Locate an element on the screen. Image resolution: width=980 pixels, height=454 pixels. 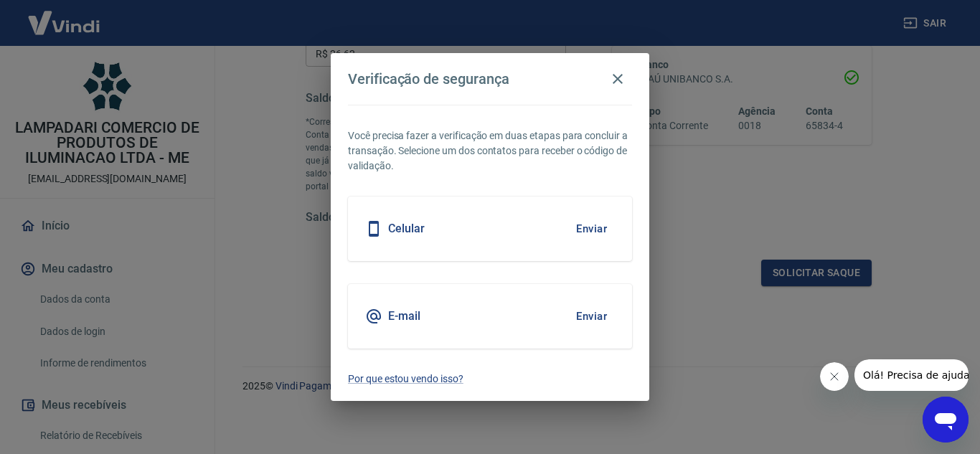
span: Olá! Precisa de ajuda? is located at coordinates (64, 16).